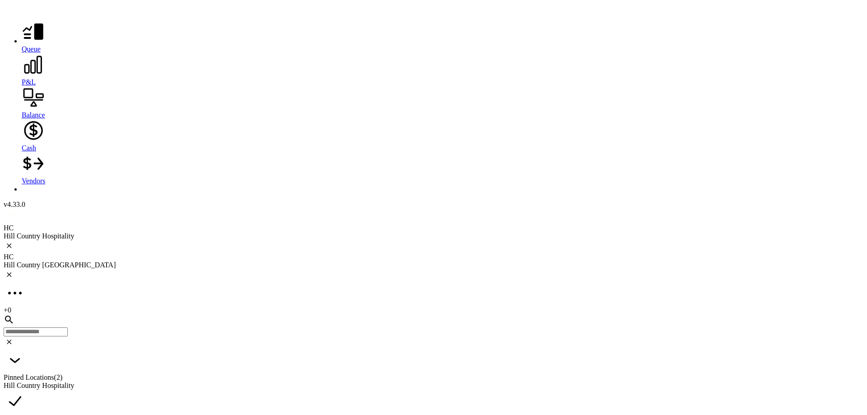  What do you see at coordinates (33, 115) in the screenshot?
I see `span: Balance` at bounding box center [33, 115].